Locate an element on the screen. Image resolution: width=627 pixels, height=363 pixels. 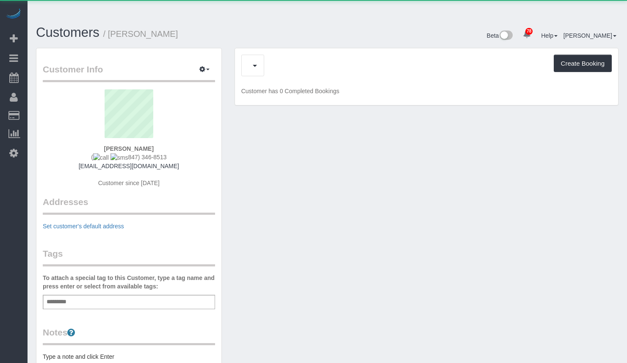
legend: Notes is located at coordinates (129, 335).